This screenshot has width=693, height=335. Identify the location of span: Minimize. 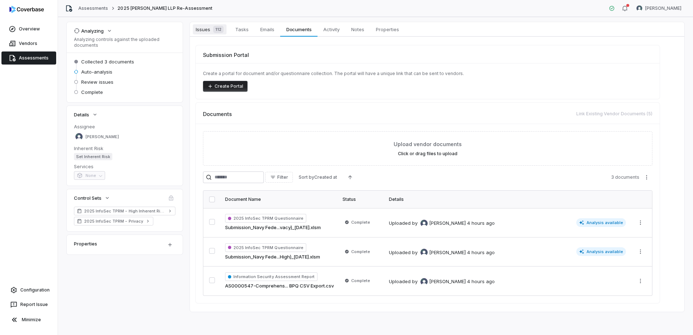
(31, 320).